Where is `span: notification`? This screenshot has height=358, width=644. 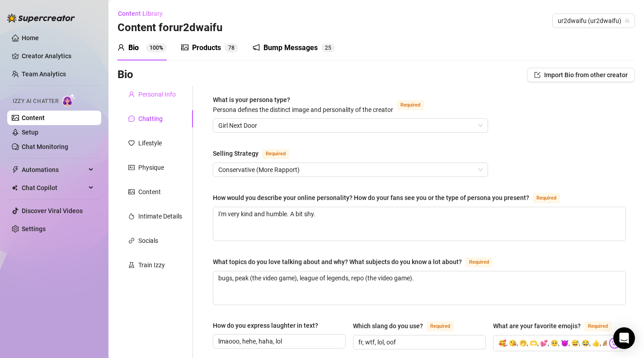
span: notification is located at coordinates (256, 48).